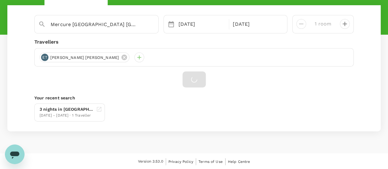 This screenshot has height=169, width=388. I want to click on p: Your recent search, so click(194, 98).